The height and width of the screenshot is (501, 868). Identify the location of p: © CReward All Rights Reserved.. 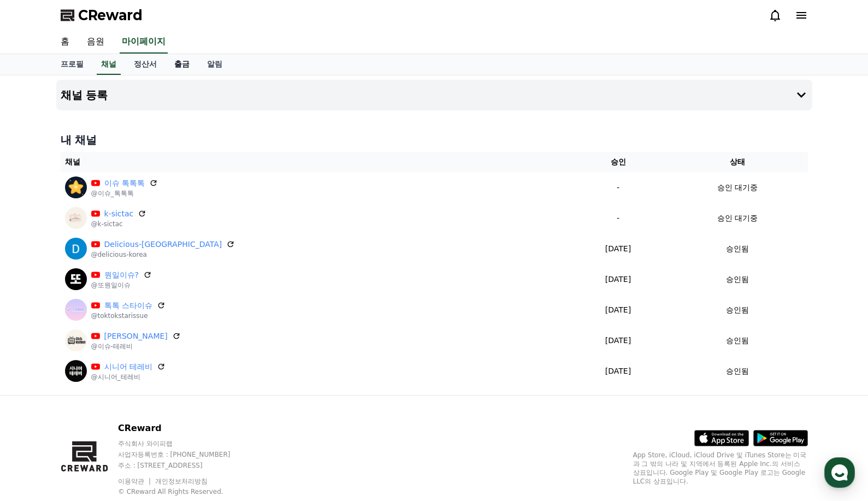
(184, 491).